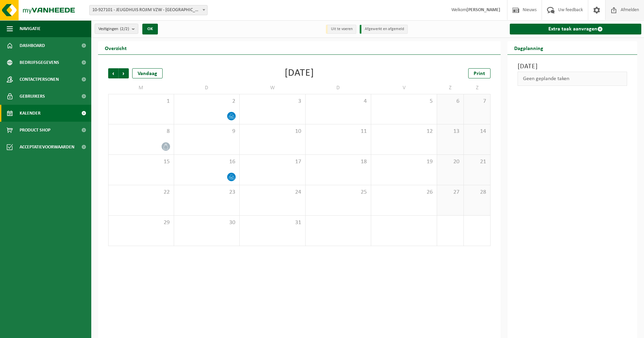  I want to click on span: 16, so click(207, 162).